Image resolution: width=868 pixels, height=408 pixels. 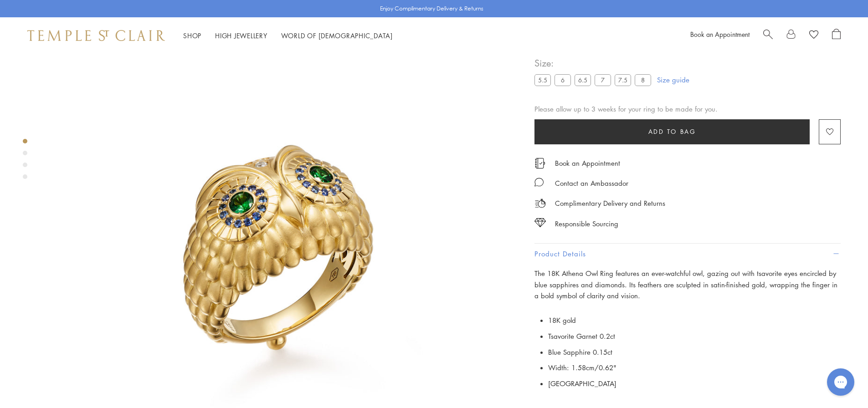 What do you see at coordinates (814, 36) in the screenshot?
I see `a: View Wishlist` at bounding box center [814, 36].